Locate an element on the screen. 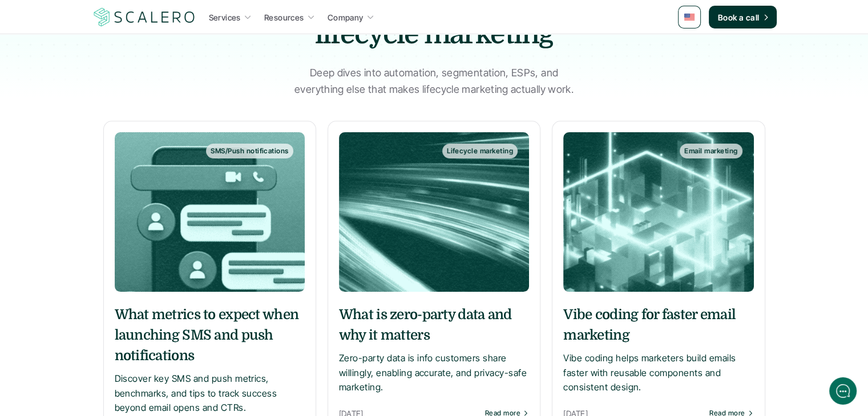 This screenshot has width=868, height=416. a: SMS/Push notifications is located at coordinates (210, 212).